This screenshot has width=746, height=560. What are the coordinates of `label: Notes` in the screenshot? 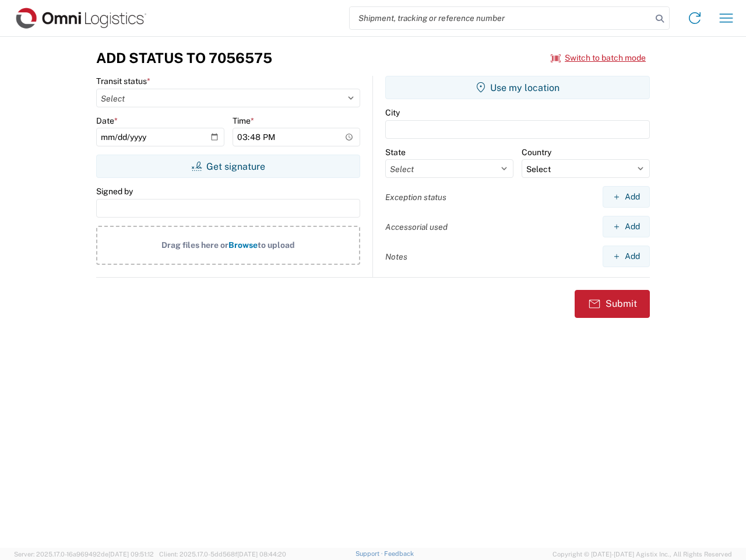 It's located at (397, 256).